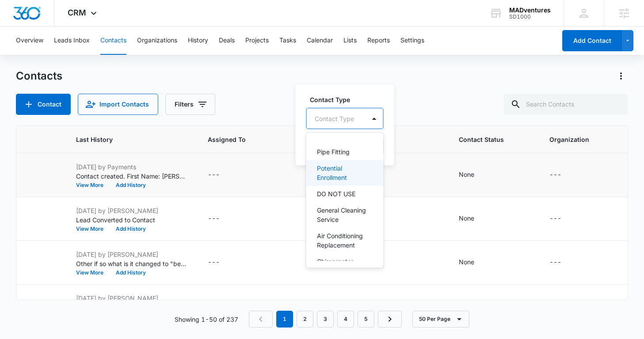  What do you see at coordinates (72, 41) in the screenshot?
I see `button: Leads Inbox` at bounding box center [72, 41].